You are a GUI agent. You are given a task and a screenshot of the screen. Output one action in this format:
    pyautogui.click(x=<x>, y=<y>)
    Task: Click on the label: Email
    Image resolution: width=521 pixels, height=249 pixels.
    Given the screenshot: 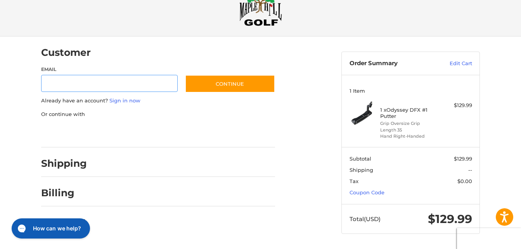 What is the action you would take?
    pyautogui.click(x=109, y=69)
    